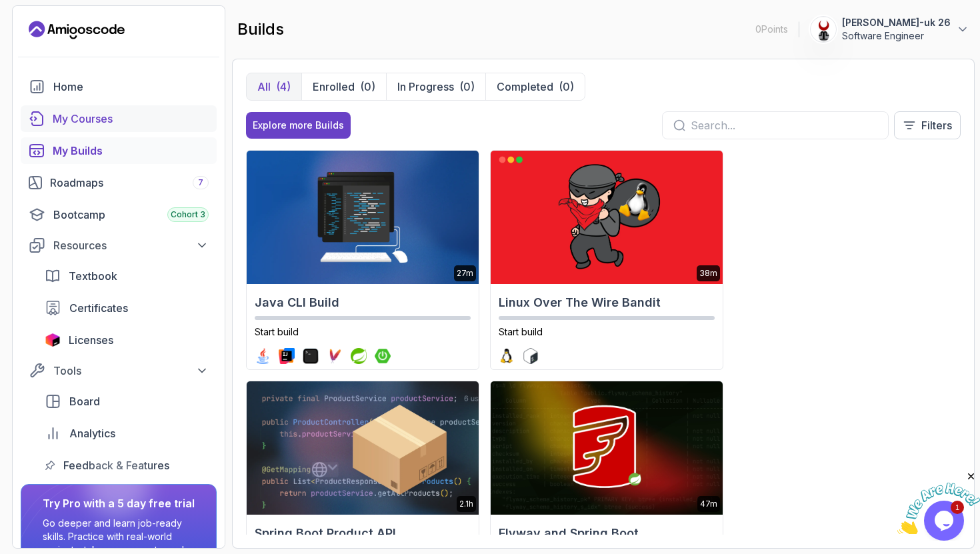  What do you see at coordinates (507, 356) in the screenshot?
I see `img: linux logo` at bounding box center [507, 356].